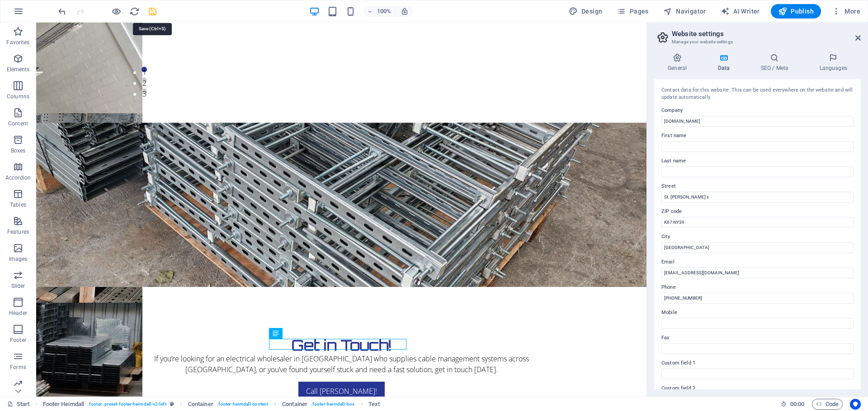 Image resolution: width=868 pixels, height=411 pixels. I want to click on button: save, so click(152, 11).